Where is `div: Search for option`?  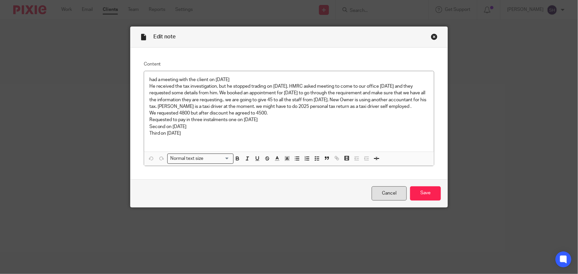 div: Search for option is located at coordinates (200, 159).